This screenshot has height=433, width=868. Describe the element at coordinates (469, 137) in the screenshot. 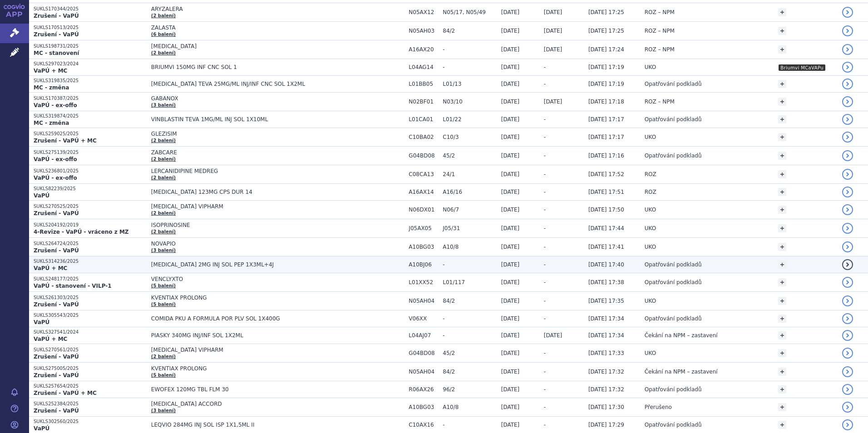

I see `span: C10/3` at that location.